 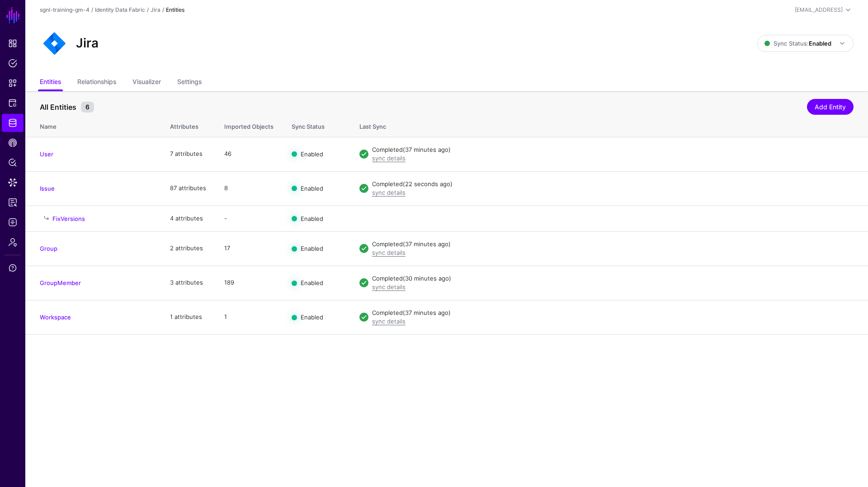 What do you see at coordinates (613, 279) in the screenshot?
I see `div: Completed (30 minutes ago)` at bounding box center [613, 279].